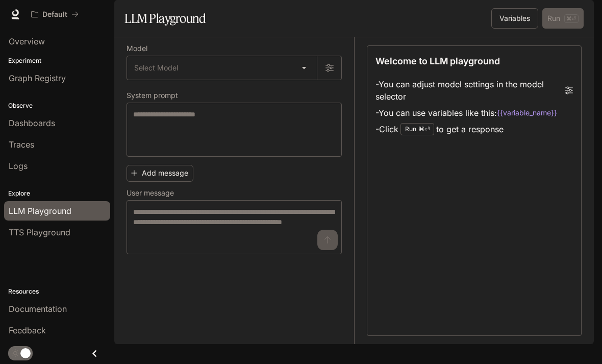 The height and width of the screenshot is (364, 602). What do you see at coordinates (474, 113) in the screenshot?
I see `li: - You can use variables like this:` at bounding box center [474, 113].